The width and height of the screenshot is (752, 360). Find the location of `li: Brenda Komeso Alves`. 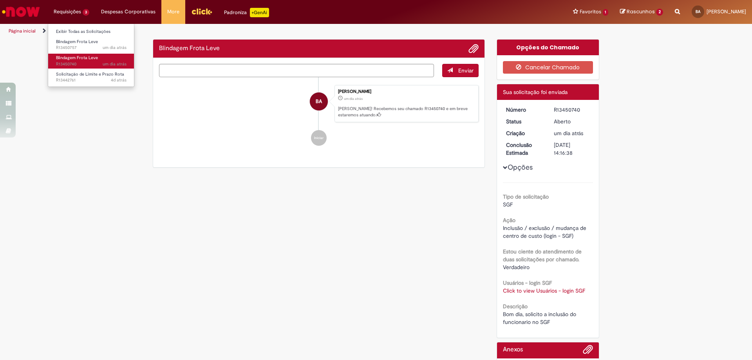

li: Brenda Komeso Alves is located at coordinates (319, 104).